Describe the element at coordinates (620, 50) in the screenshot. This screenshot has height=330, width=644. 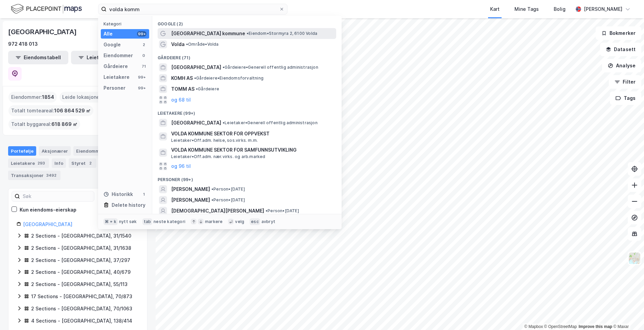
I see `button: Datasett` at that location.